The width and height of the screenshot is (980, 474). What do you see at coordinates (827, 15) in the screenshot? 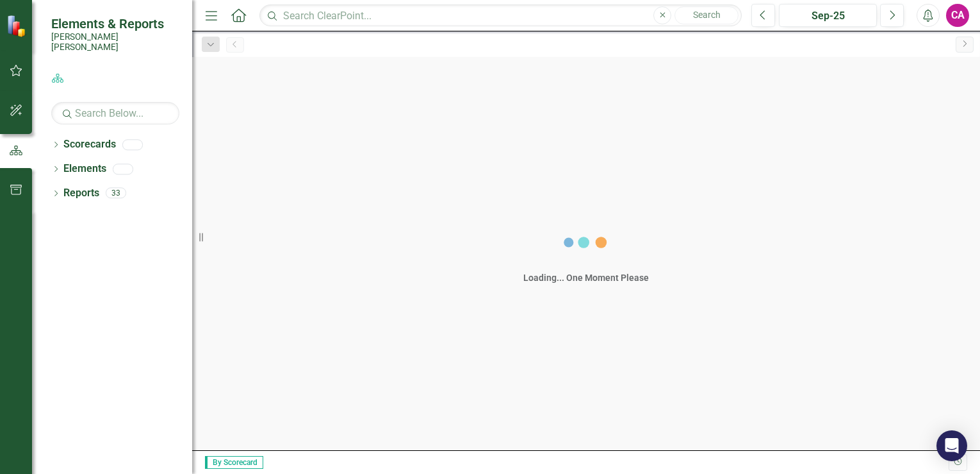
I see `button: Sep-25` at bounding box center [827, 15].